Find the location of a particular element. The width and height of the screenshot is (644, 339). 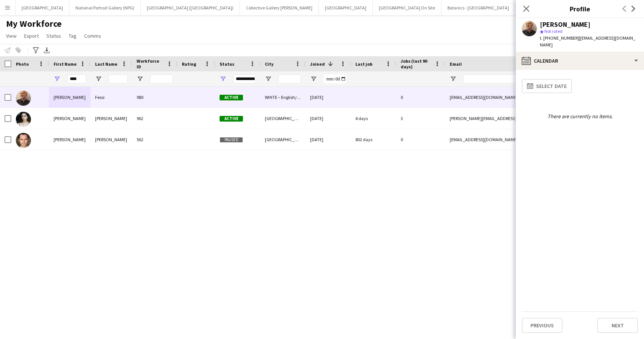

div: There are currently no items. is located at coordinates (580, 116).